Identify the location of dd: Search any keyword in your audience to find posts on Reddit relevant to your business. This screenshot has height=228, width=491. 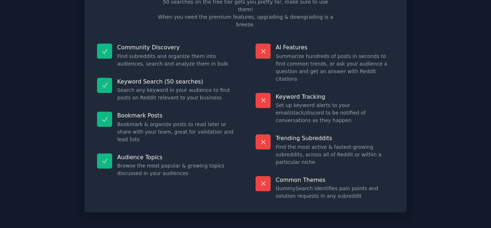
(176, 94).